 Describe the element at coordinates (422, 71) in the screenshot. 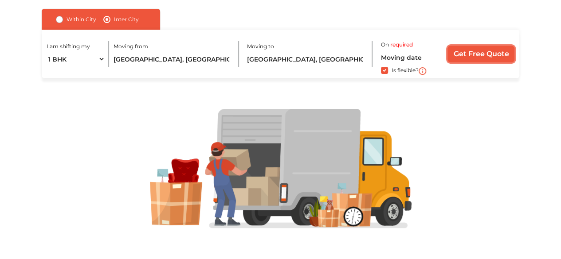

I see `img: i` at that location.